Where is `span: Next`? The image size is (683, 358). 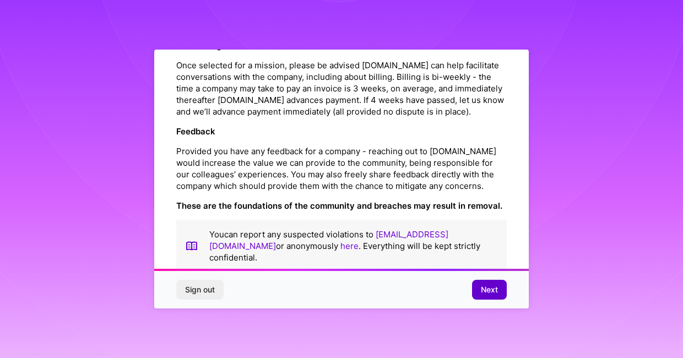
span: Next is located at coordinates (489, 290).